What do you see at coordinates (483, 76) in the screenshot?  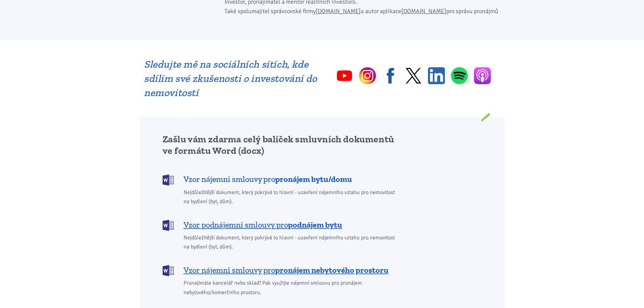 I see `a: Apple Podcasts` at bounding box center [483, 76].